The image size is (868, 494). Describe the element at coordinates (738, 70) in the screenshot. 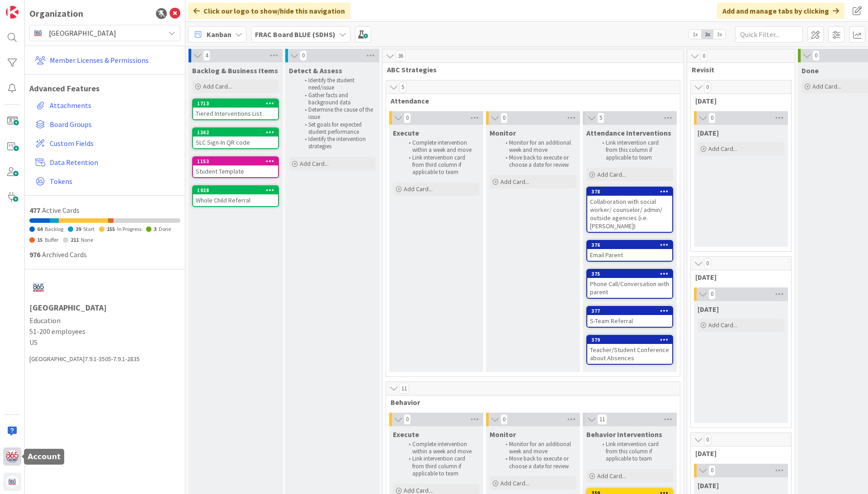

I see `span: Revisit` at that location.